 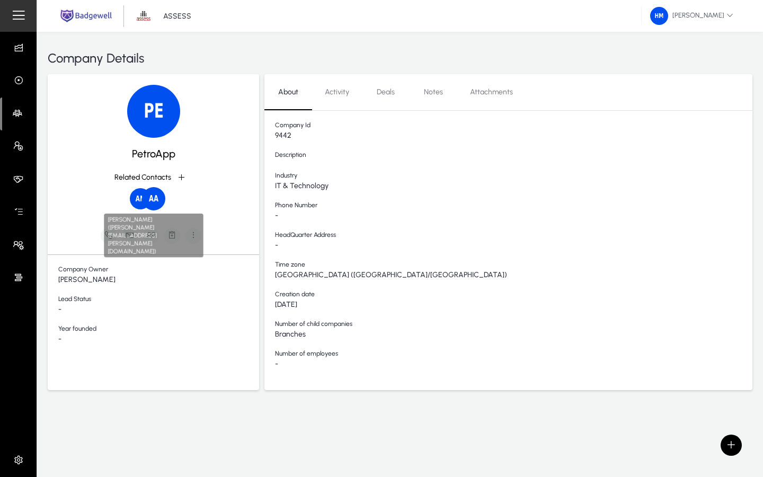 I want to click on a: Notes, so click(x=434, y=92).